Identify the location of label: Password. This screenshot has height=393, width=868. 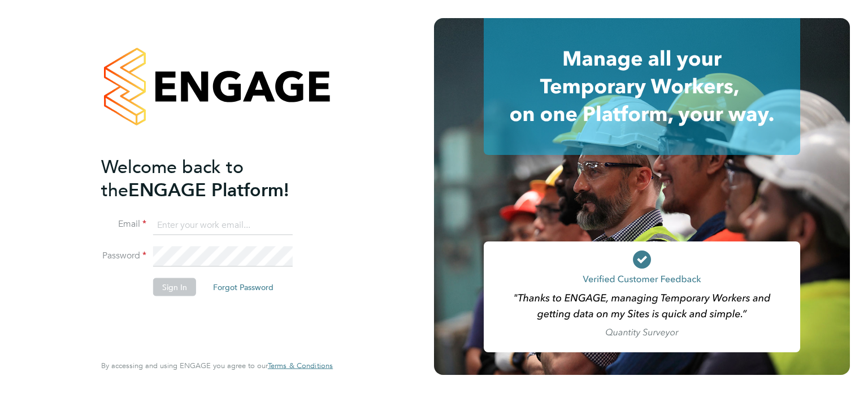
(124, 256).